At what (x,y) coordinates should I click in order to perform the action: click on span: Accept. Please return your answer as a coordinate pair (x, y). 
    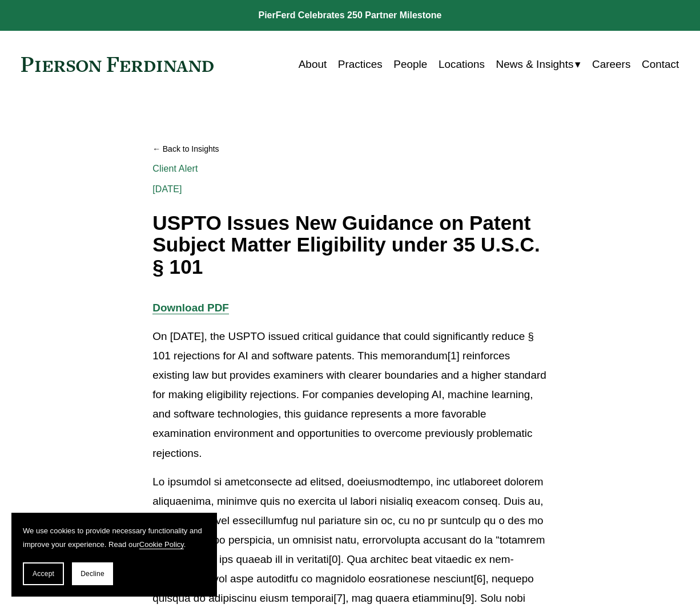
    Looking at the image, I should click on (43, 574).